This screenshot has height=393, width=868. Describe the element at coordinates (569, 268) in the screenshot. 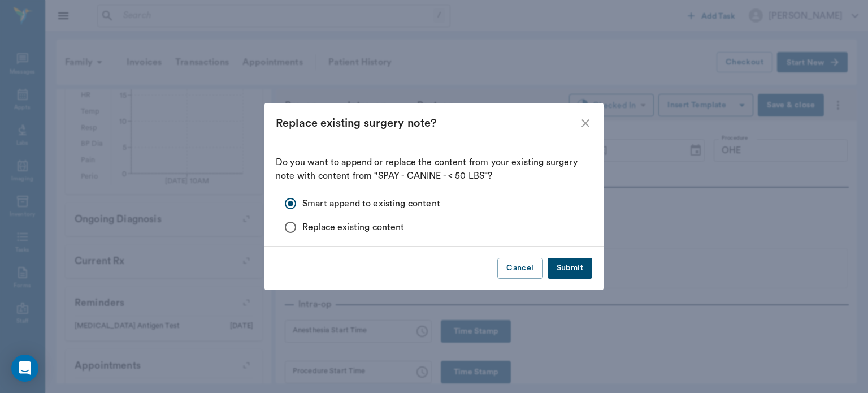

I see `button: Submit` at that location.